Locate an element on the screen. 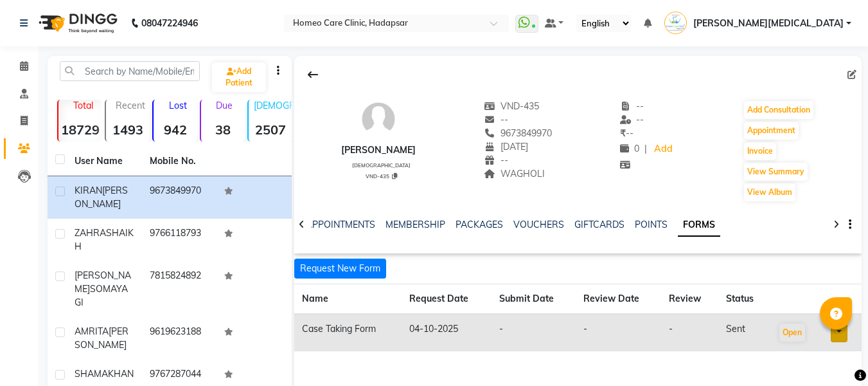  button: View Summary is located at coordinates (776, 171).